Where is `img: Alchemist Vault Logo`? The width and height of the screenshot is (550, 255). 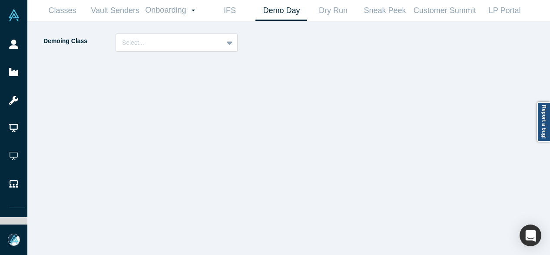 img: Alchemist Vault Logo is located at coordinates (14, 15).